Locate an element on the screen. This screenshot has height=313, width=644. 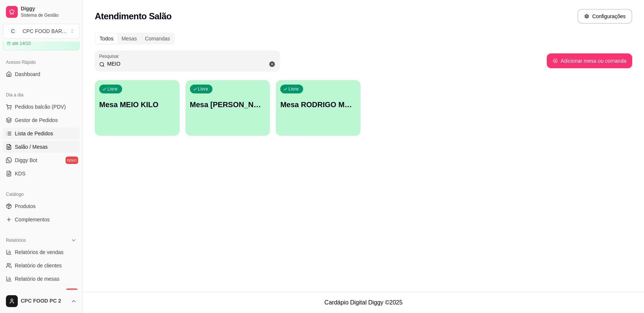
span: KDS is located at coordinates (20, 174).